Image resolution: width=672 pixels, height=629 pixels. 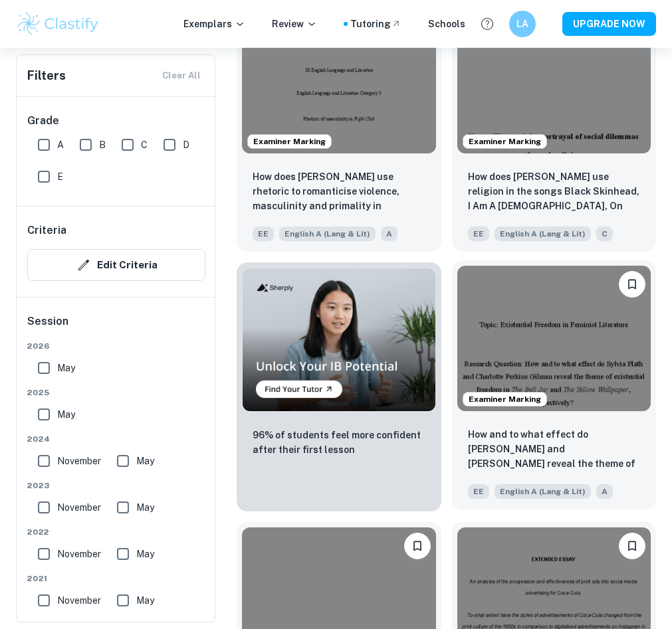 What do you see at coordinates (375, 24) in the screenshot?
I see `a: Tutoring` at bounding box center [375, 24].